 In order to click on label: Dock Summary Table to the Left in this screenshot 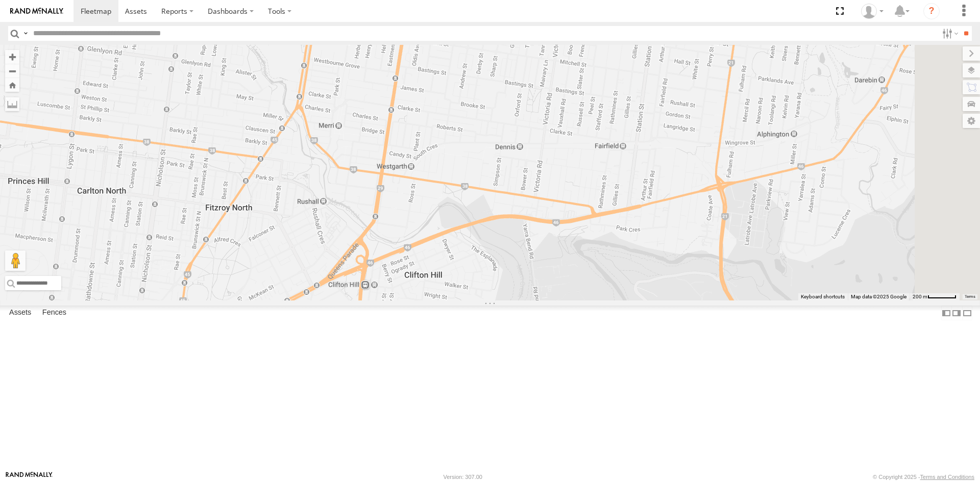, I will do `click(946, 313)`.